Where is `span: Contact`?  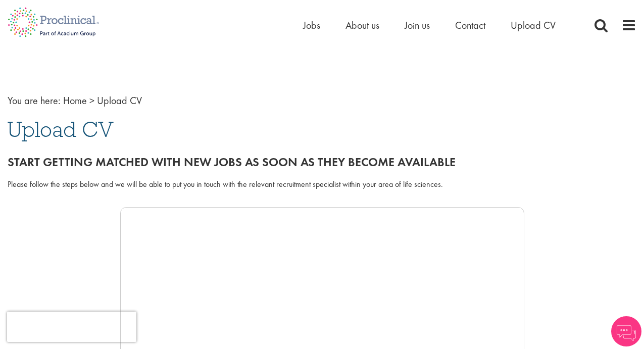 span: Contact is located at coordinates (470, 25).